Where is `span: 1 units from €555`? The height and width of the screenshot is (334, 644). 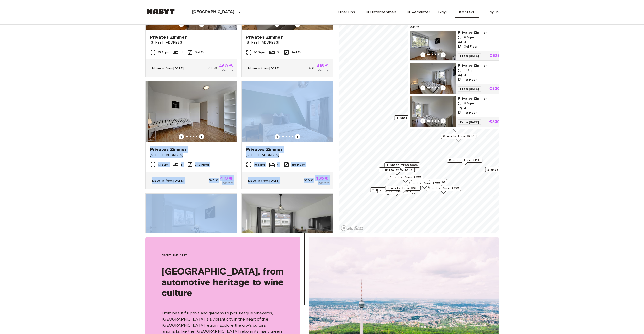
span: 1 units from €555 is located at coordinates (412, 118).